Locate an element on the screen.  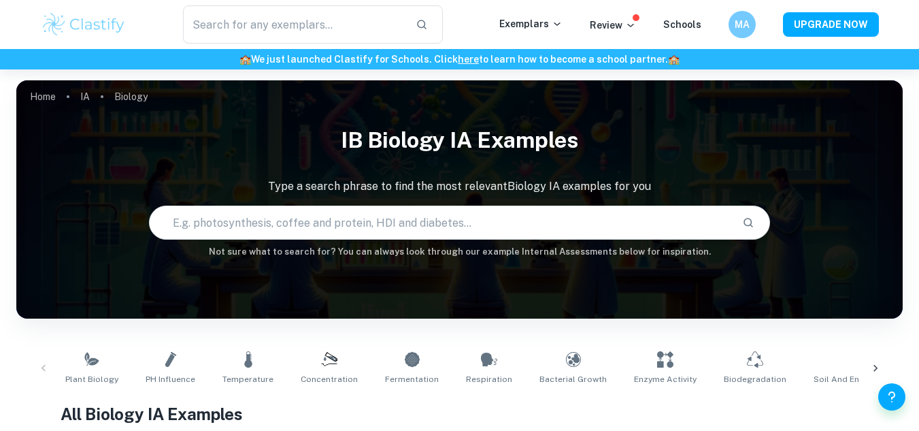
span: Concentration is located at coordinates (329, 379).